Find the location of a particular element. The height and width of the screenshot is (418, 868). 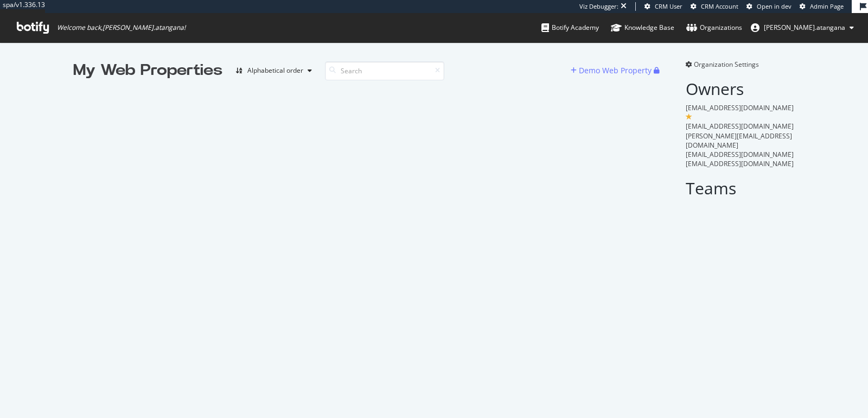

span: CRM User is located at coordinates (668, 6).